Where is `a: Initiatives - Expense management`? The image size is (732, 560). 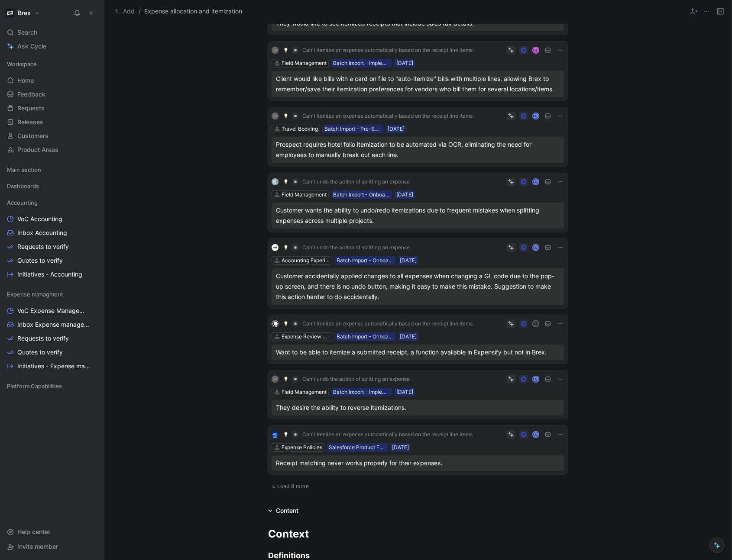 a: Initiatives - Expense management is located at coordinates (52, 366).